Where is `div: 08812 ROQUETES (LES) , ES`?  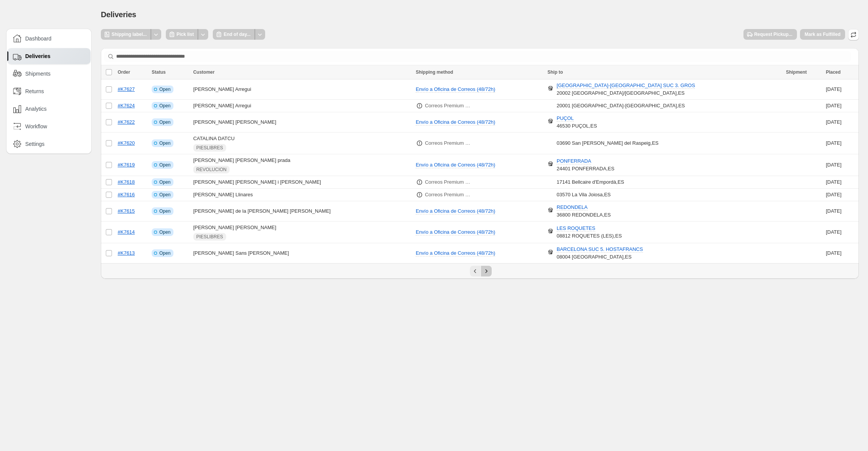 div: 08812 ROQUETES (LES) , ES is located at coordinates (589, 232).